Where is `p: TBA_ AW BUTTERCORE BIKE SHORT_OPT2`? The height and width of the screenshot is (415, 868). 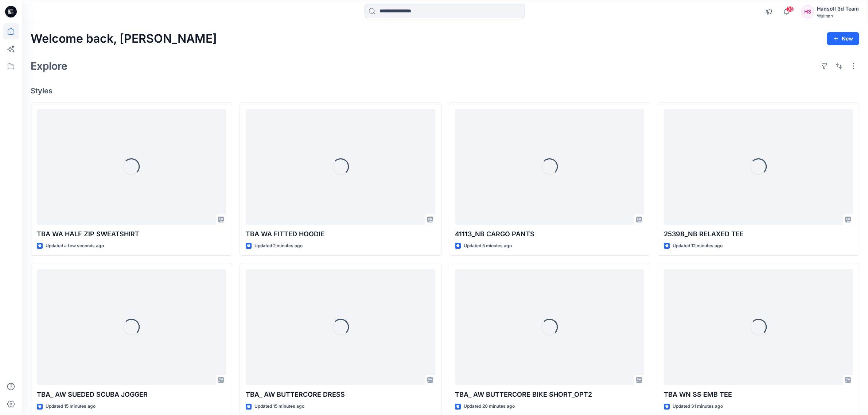 p: TBA_ AW BUTTERCORE BIKE SHORT_OPT2 is located at coordinates (550, 394).